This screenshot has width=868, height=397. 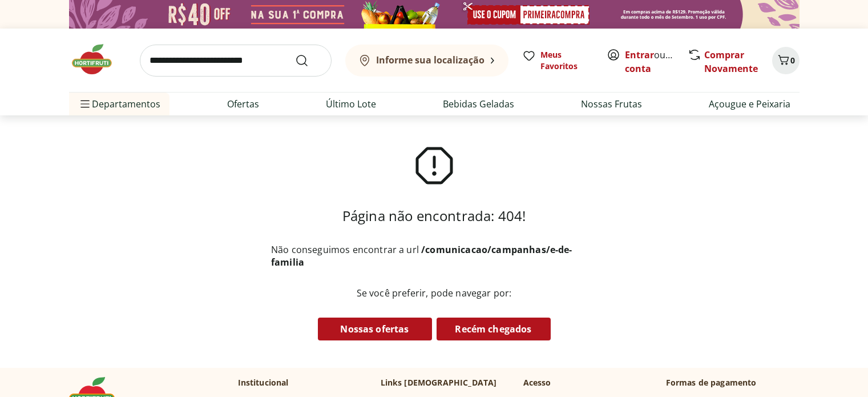 I want to click on a: Açougue e Peixaria, so click(x=750, y=104).